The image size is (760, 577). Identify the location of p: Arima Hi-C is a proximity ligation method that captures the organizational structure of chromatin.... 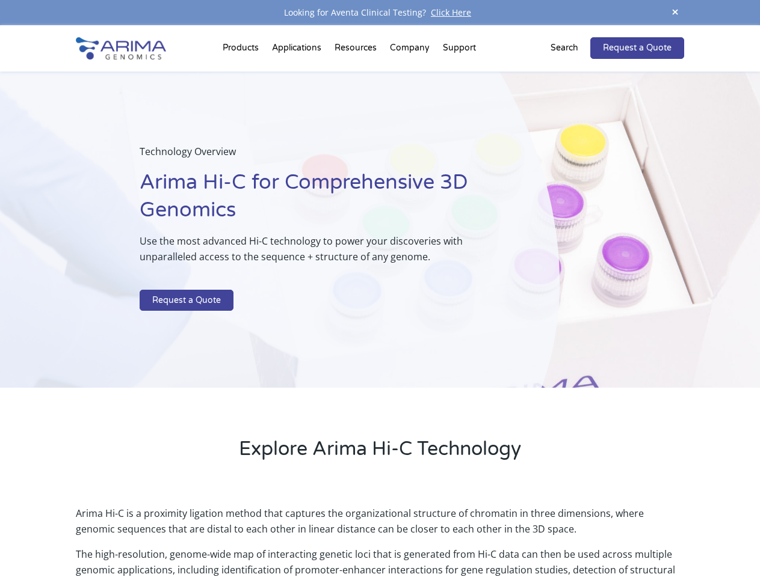
(380, 526).